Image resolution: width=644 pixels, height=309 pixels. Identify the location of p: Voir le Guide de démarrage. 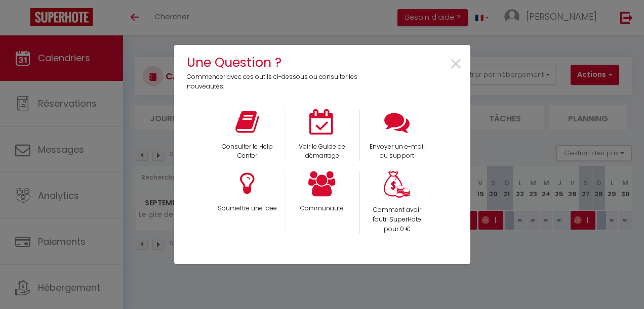
(322, 151).